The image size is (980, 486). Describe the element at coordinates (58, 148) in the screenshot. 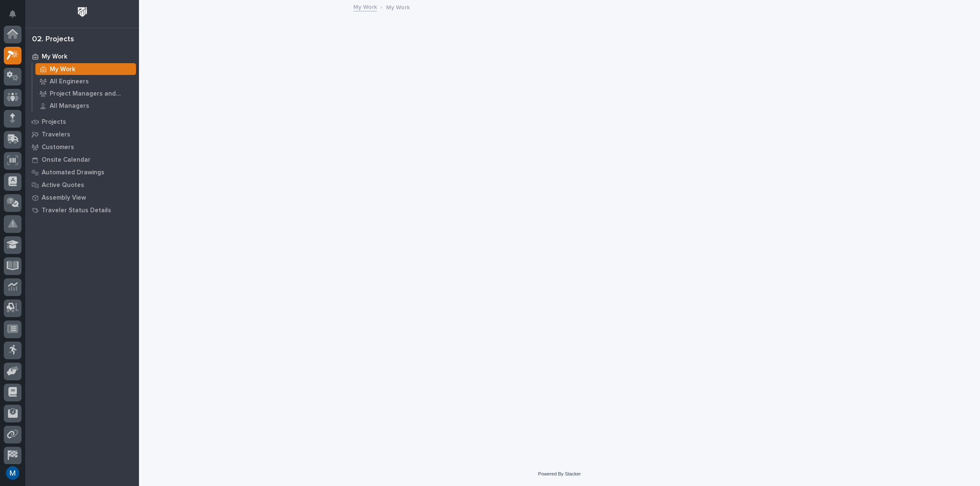

I see `p: Customers` at that location.